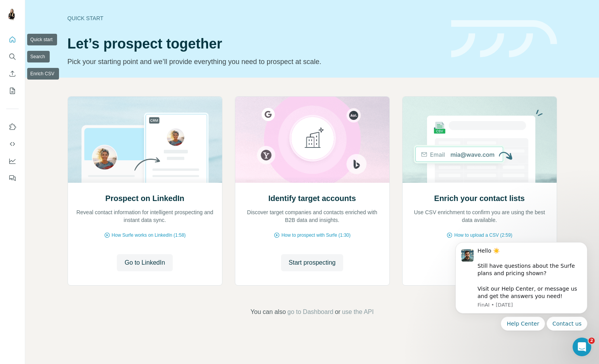 This screenshot has width=599, height=364. What do you see at coordinates (255, 62) in the screenshot?
I see `p: Pick your starting point and we’ll provide everything you need to prospect at scale.` at bounding box center [255, 62].